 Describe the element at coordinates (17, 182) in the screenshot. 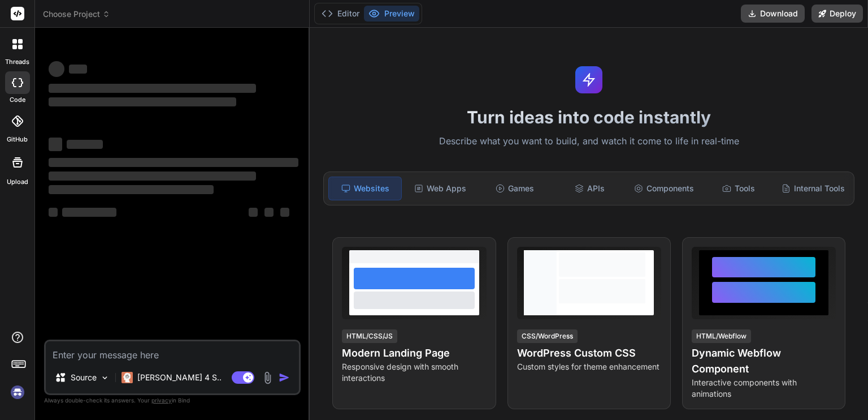

I see `label: Upload` at that location.